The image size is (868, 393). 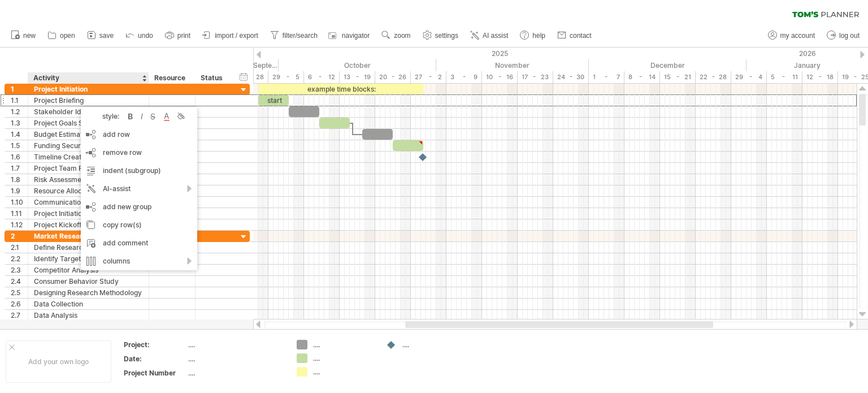 I want to click on div: 1.11, so click(x=19, y=213).